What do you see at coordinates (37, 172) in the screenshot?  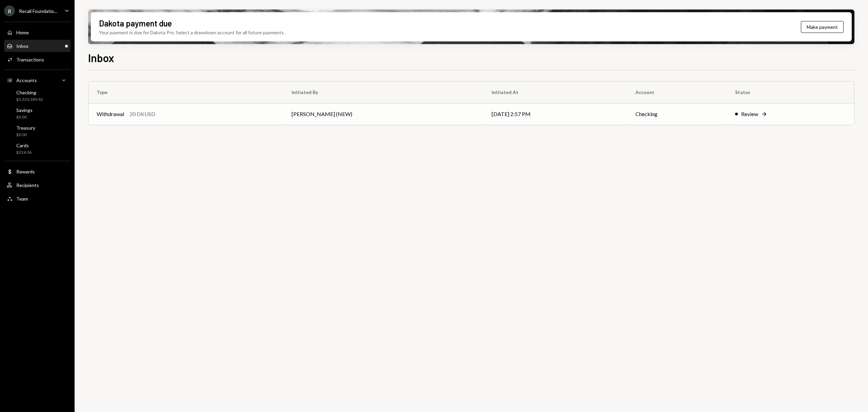 I see `a: Rewards` at bounding box center [37, 172].